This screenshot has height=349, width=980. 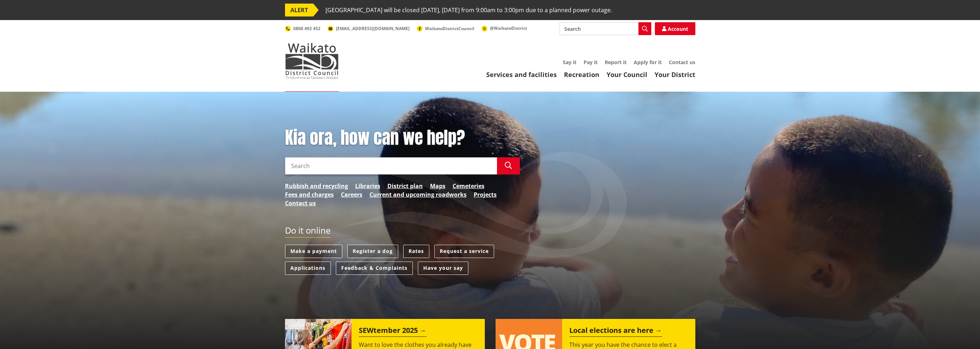 What do you see at coordinates (570, 62) in the screenshot?
I see `a: Say it` at bounding box center [570, 62].